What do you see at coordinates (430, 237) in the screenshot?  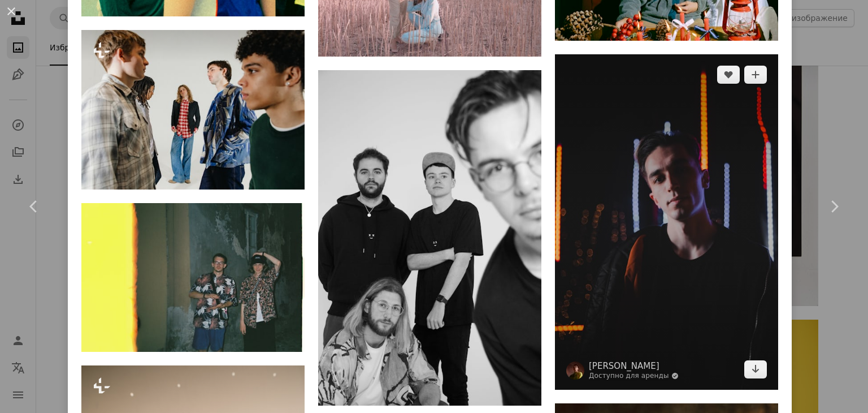 I see `img: группа мужчин, стоящих рядом друг с другом` at bounding box center [430, 237].